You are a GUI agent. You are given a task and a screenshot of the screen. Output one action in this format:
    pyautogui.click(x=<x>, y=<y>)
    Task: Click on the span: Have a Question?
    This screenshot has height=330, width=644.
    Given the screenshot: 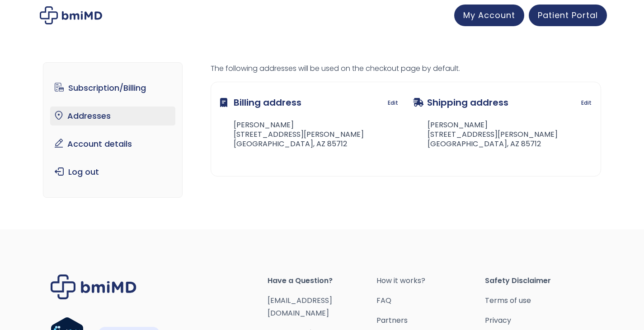 What is the action you would take?
    pyautogui.click(x=322, y=281)
    